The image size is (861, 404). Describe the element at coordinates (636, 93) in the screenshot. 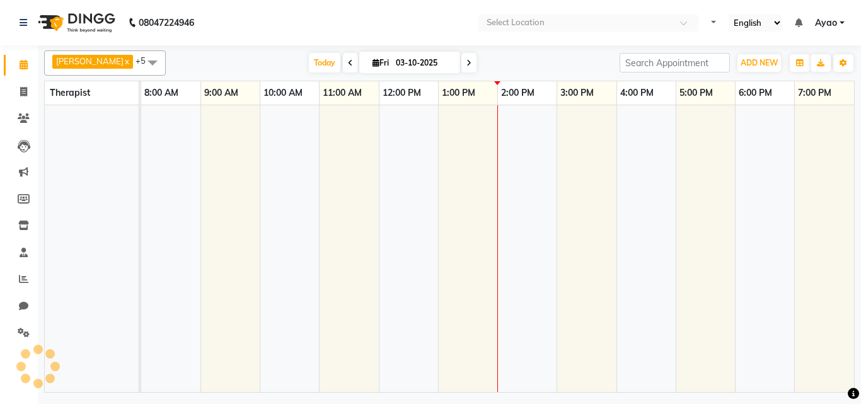

I see `a: 4:00 PM` at that location.